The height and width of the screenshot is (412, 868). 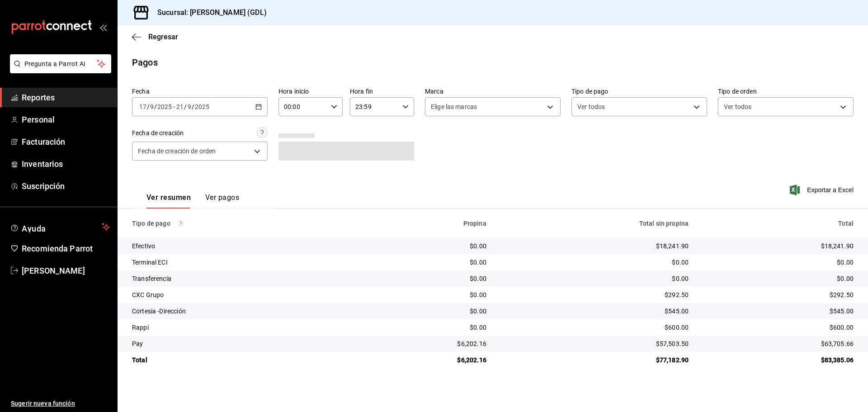 I want to click on div: Cortesia -Dirección, so click(x=240, y=311).